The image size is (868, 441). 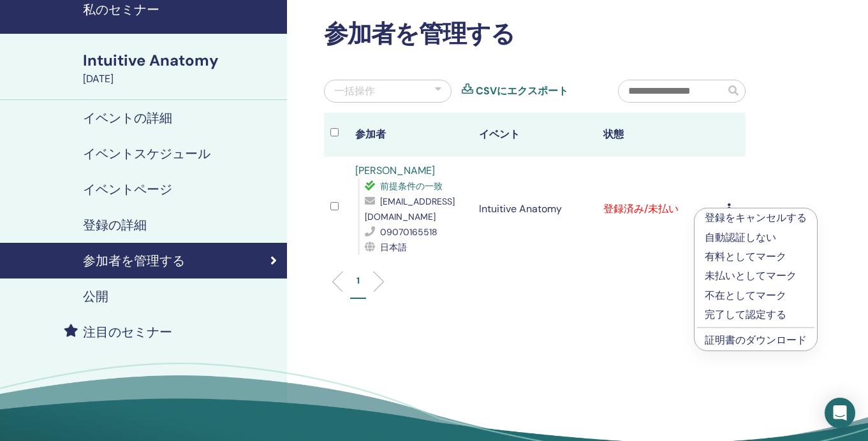 I want to click on div: Intuitive Anatomy, so click(x=181, y=61).